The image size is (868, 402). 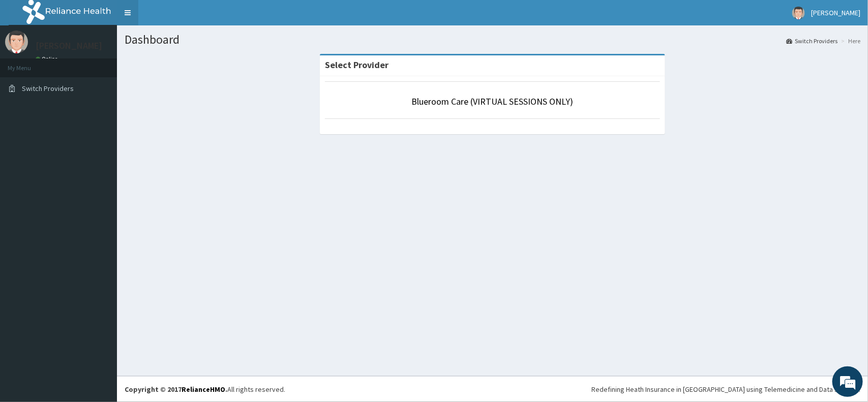 What do you see at coordinates (112, 63) in the screenshot?
I see `div: Chat with us now` at bounding box center [112, 63].